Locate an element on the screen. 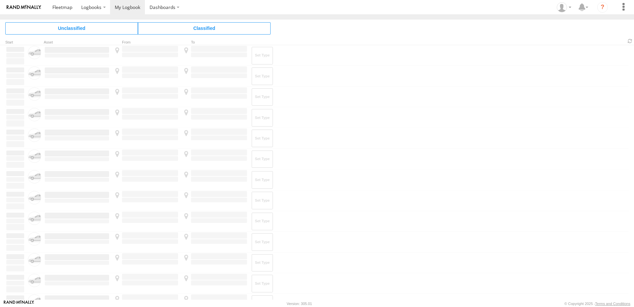 This screenshot has width=634, height=307. a: Visit our Website is located at coordinates (19, 303).